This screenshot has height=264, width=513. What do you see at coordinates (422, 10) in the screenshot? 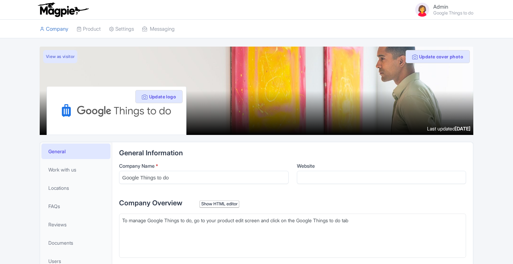
I see `img: avatar_key_member-9c1dde93af8b07d7383eb8b5fb890c87.png` at bounding box center [422, 10].